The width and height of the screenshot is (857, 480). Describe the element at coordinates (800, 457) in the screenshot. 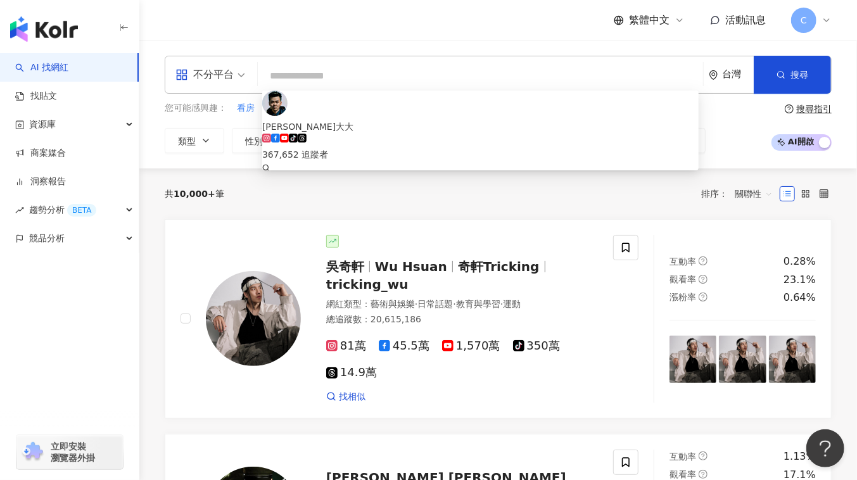

I see `div: 1.13%` at that location.